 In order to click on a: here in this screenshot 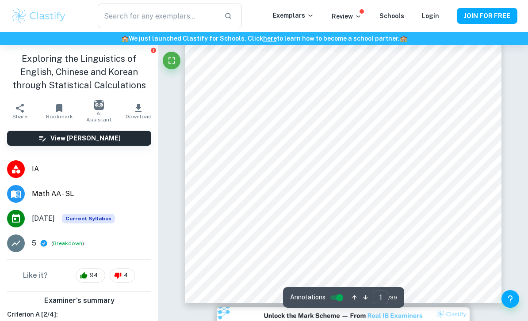, I will do `click(270, 38)`.